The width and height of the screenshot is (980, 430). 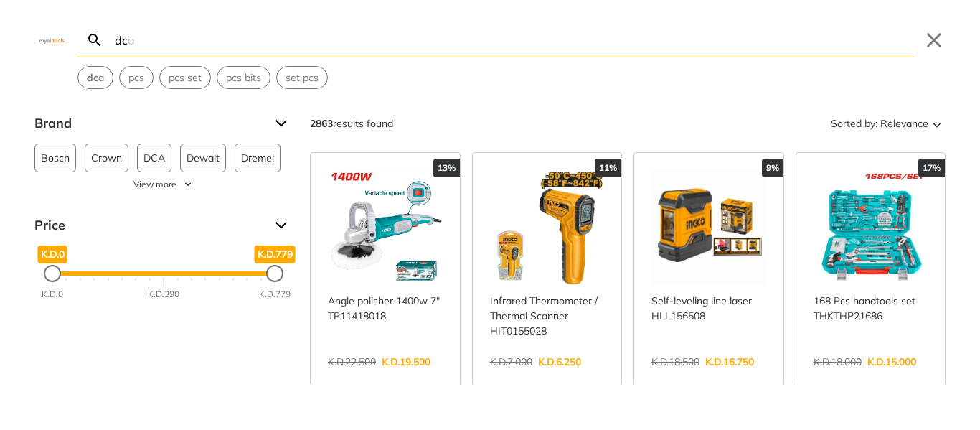 I want to click on div: K.D.390, so click(x=163, y=294).